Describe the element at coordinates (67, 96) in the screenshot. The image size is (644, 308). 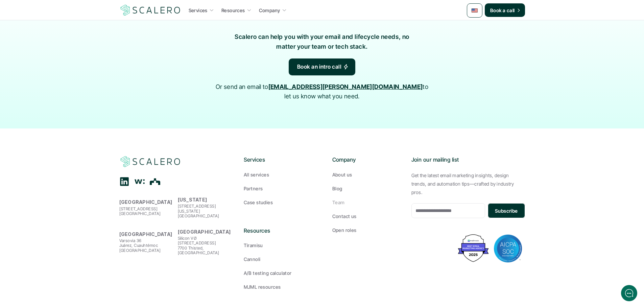
I see `button: New conversation` at that location.